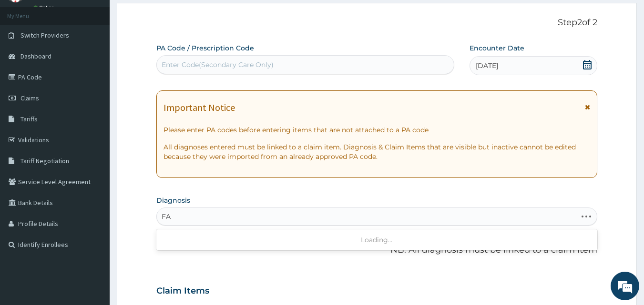 The width and height of the screenshot is (644, 305). Describe the element at coordinates (29, 119) in the screenshot. I see `span: Tariffs` at that location.